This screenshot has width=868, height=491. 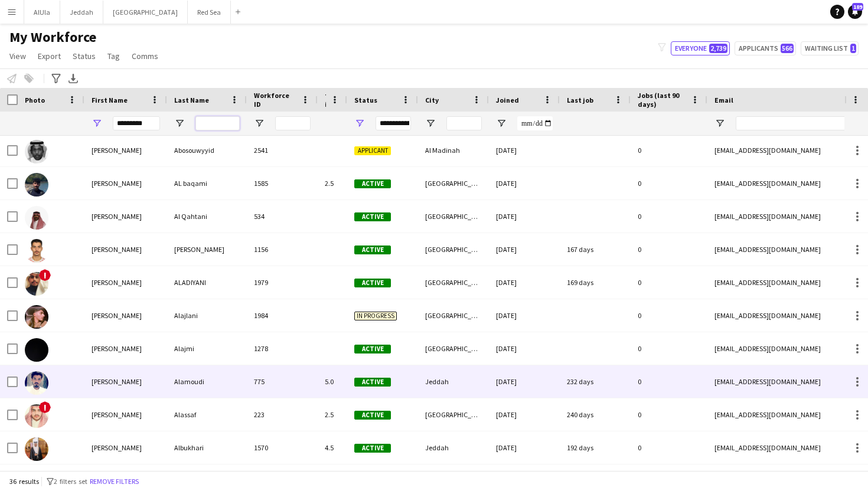 What do you see at coordinates (206, 216) in the screenshot?
I see `div: Al Qahtani` at bounding box center [206, 216].